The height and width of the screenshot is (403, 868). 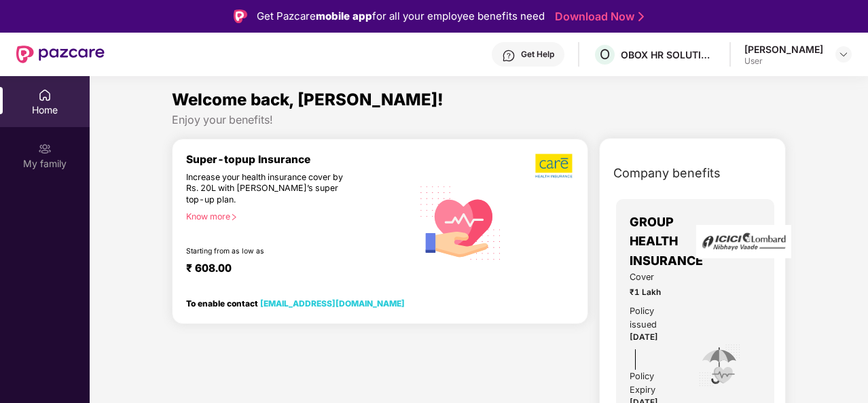 What do you see at coordinates (641, 16) in the screenshot?
I see `img: Stroke` at bounding box center [641, 16].